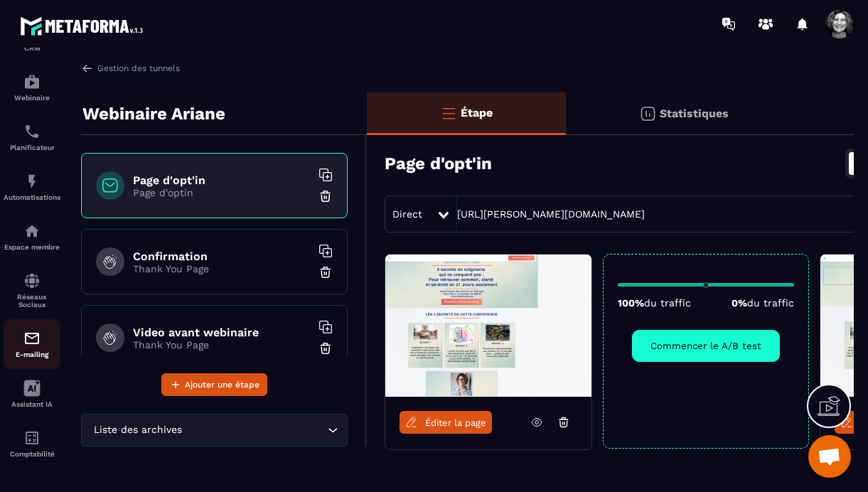  What do you see at coordinates (437, 163) in the screenshot?
I see `h3: Page d'opt'in` at bounding box center [437, 163].